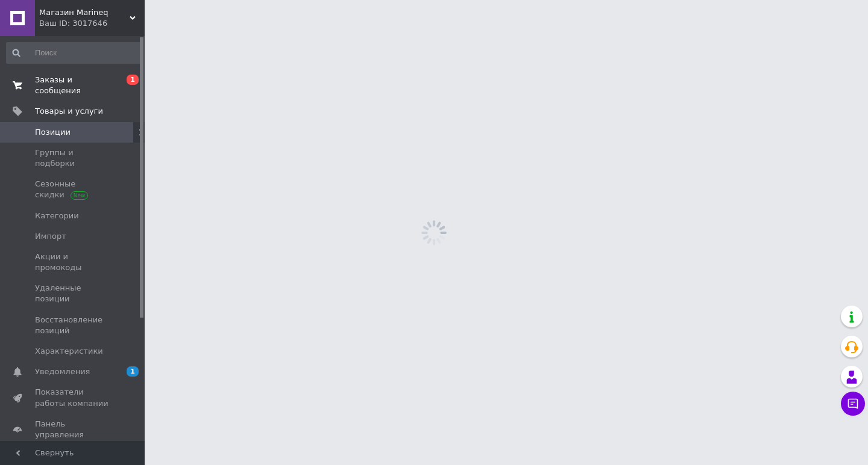  Describe the element at coordinates (73, 294) in the screenshot. I see `span: Удаленные позиции` at that location.